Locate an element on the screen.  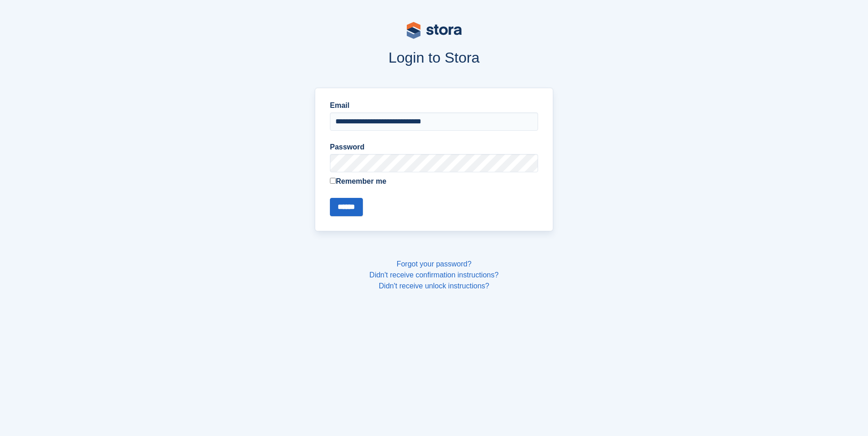
a: Didn't receive confirmation instructions? is located at coordinates (433, 275).